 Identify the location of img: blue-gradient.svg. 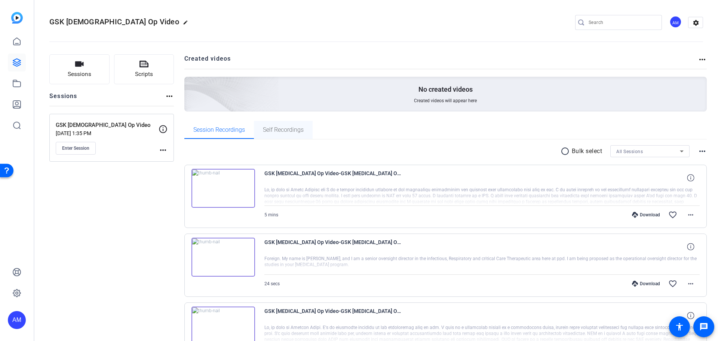
(17, 18).